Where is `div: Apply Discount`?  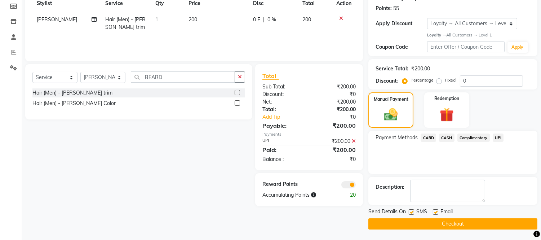
div: Apply Discount is located at coordinates (401, 23).